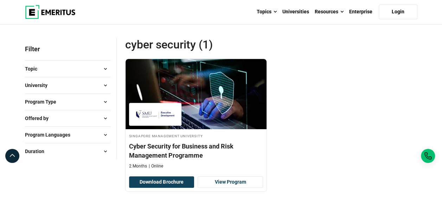 The image size is (442, 198). Describe the element at coordinates (398, 12) in the screenshot. I see `a: Login` at that location.